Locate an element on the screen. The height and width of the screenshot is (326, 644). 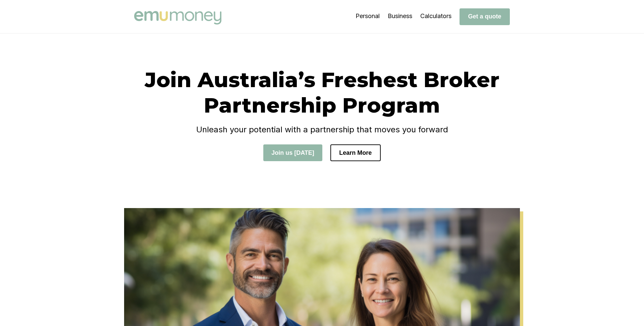
h1: Join Australia’s Freshest Broker Partnership Program is located at coordinates (322, 92).